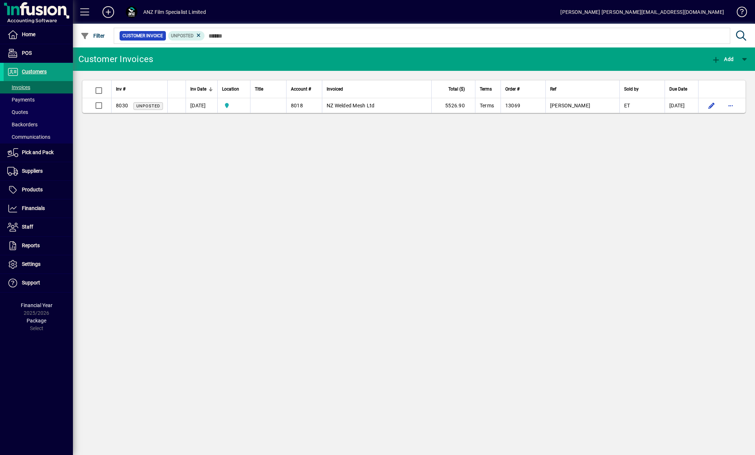 The width and height of the screenshot is (755, 455). Describe the element at coordinates (712, 105) in the screenshot. I see `button: Edit` at that location.